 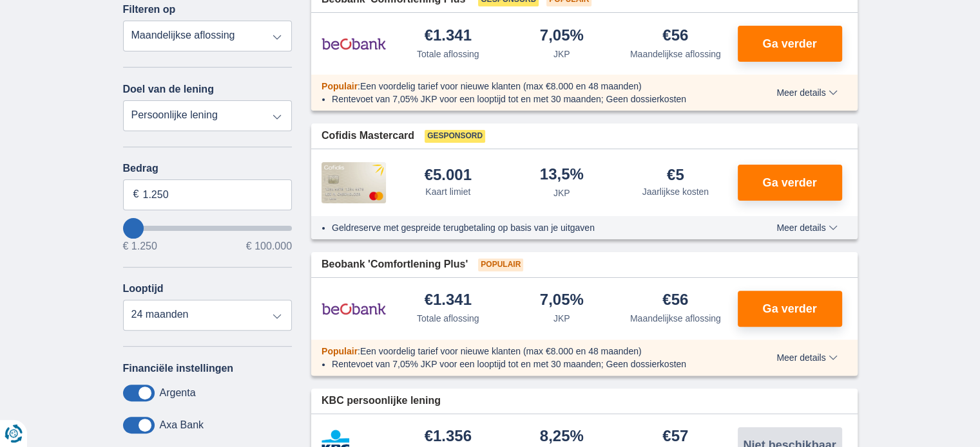 What do you see at coordinates (530, 228) in the screenshot?
I see `li: Geldreserve met gespreide terugbetaling op basis van je uitgaven` at bounding box center [530, 228].